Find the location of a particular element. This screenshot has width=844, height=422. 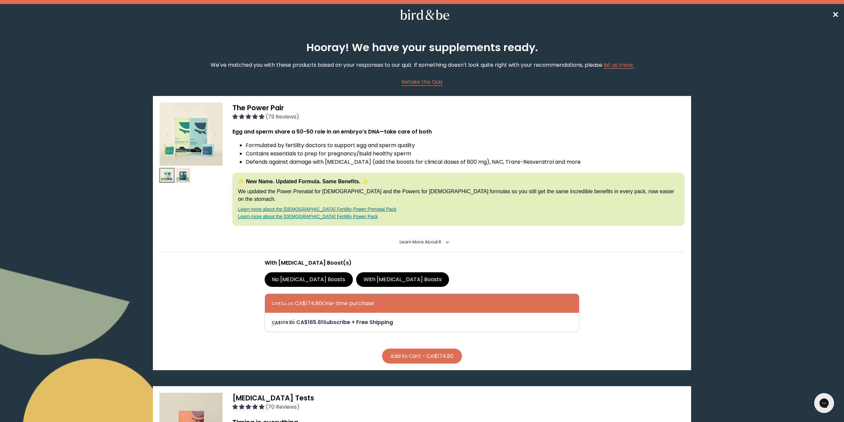

span: (70 Reviews) is located at coordinates (283, 406).